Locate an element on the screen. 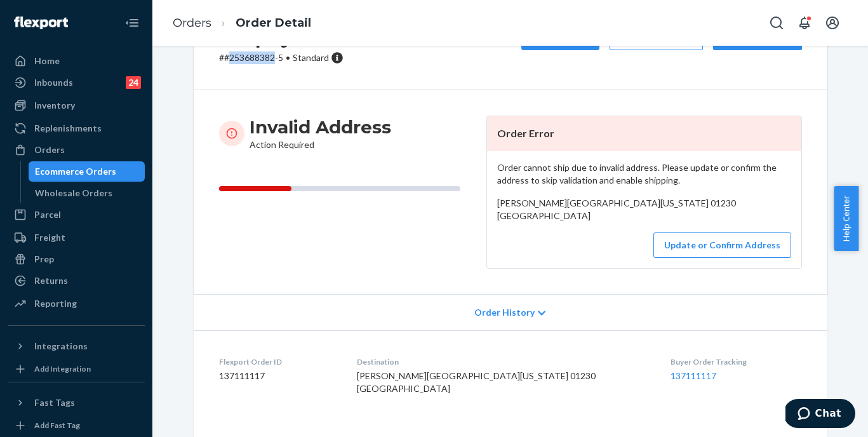 The image size is (868, 437). a: Add Integration is located at coordinates (76, 369).